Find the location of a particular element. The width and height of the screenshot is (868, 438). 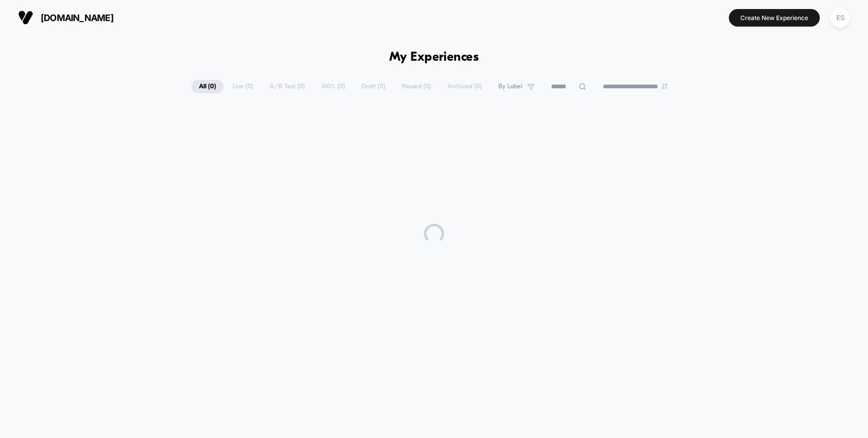

span: All ( 0 ) is located at coordinates (208, 87).